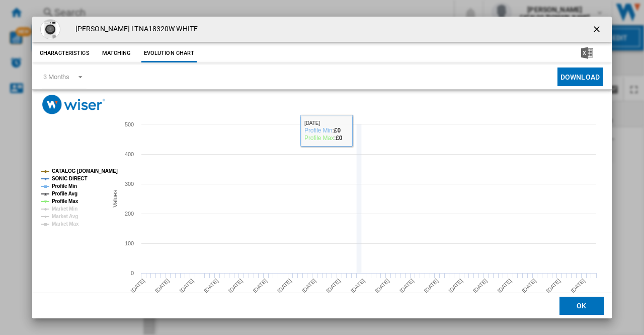  I want to click on button: Matching, so click(117, 53).